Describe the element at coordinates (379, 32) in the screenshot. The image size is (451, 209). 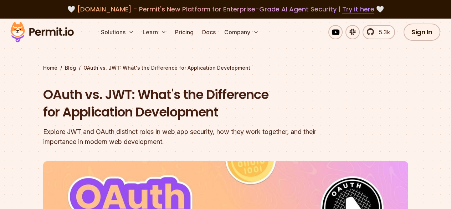
I see `a: 5.3k` at that location.